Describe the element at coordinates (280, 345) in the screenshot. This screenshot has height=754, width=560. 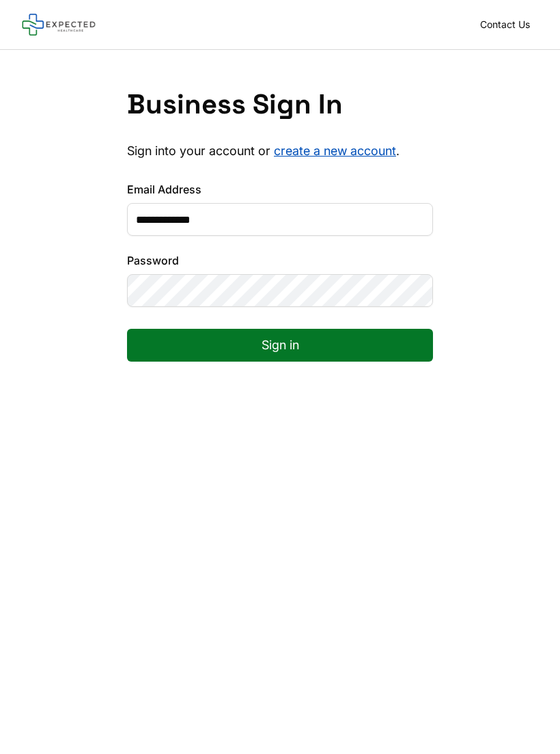
I see `button: Sign in` at that location.